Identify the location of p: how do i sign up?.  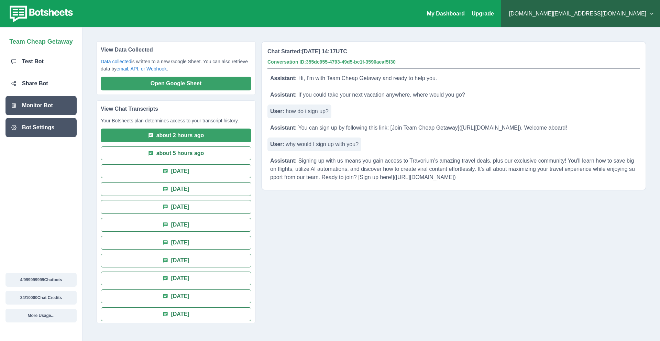
(299, 111).